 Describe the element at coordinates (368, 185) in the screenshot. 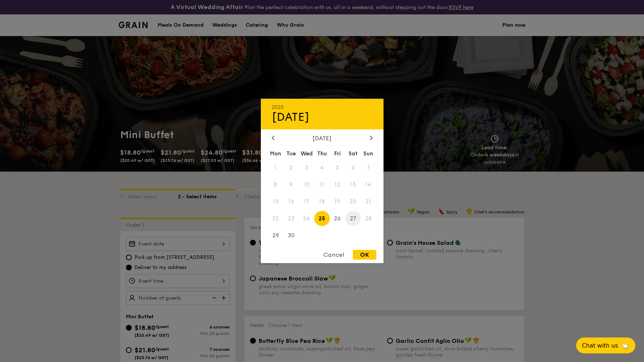

I see `span: 14` at that location.